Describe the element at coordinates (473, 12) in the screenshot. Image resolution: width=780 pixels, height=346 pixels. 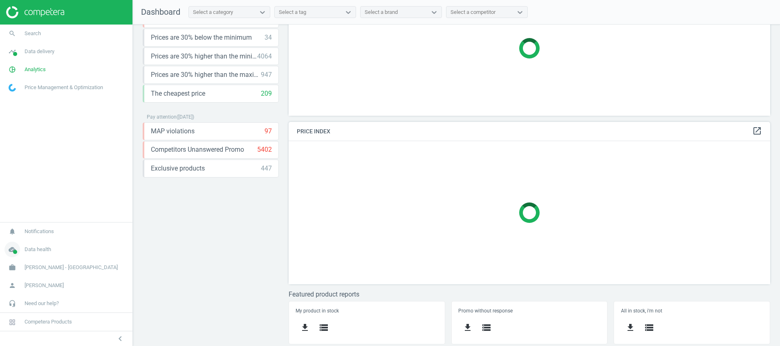
I see `div: Select a competitor` at that location.